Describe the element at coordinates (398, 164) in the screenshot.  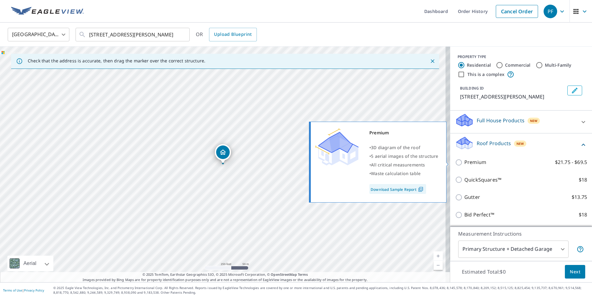
I see `span: All critical measurements` at that location.